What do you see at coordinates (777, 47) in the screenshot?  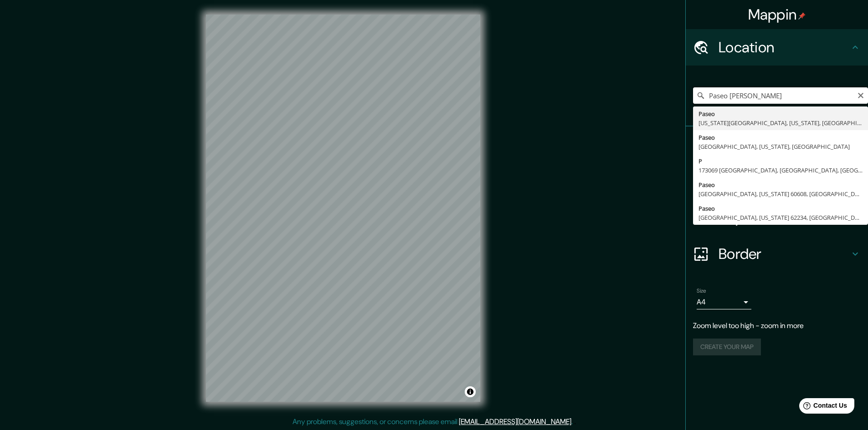 I see `div: Location` at bounding box center [777, 47].